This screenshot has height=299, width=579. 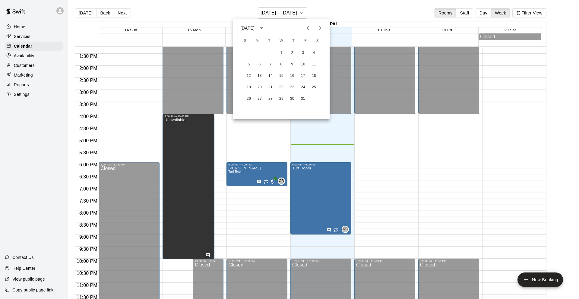 I want to click on button: 14, so click(x=271, y=76).